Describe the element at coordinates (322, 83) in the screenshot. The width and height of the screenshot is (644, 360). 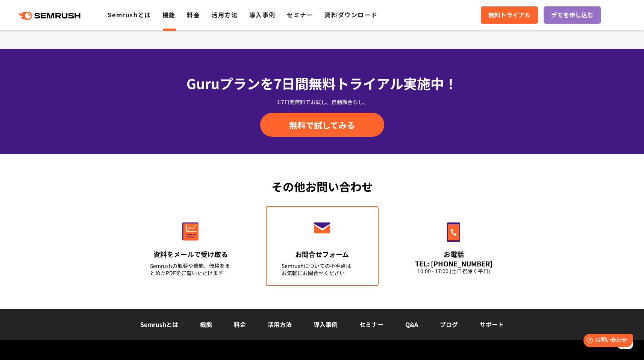
I see `div: Guruプランを7日間` at that location.